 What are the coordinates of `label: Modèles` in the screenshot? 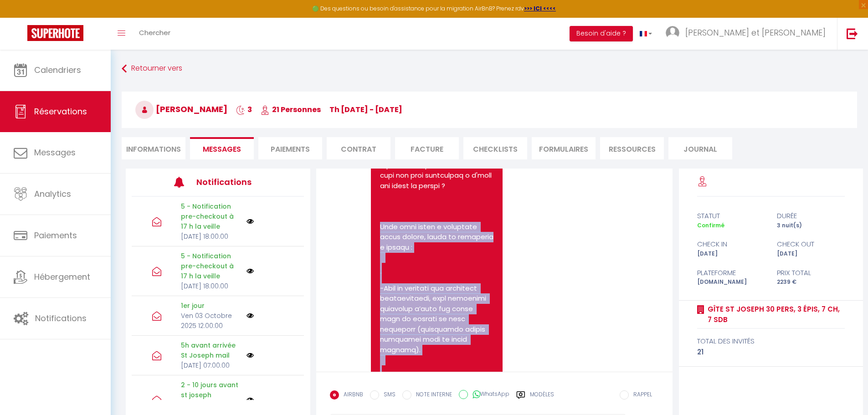 It's located at (542, 397).